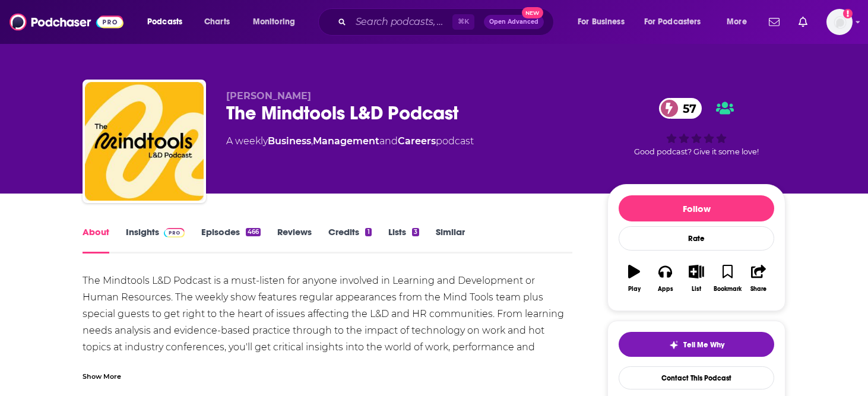 This screenshot has height=396, width=868. What do you see at coordinates (634, 289) in the screenshot?
I see `div: Play` at bounding box center [634, 289].